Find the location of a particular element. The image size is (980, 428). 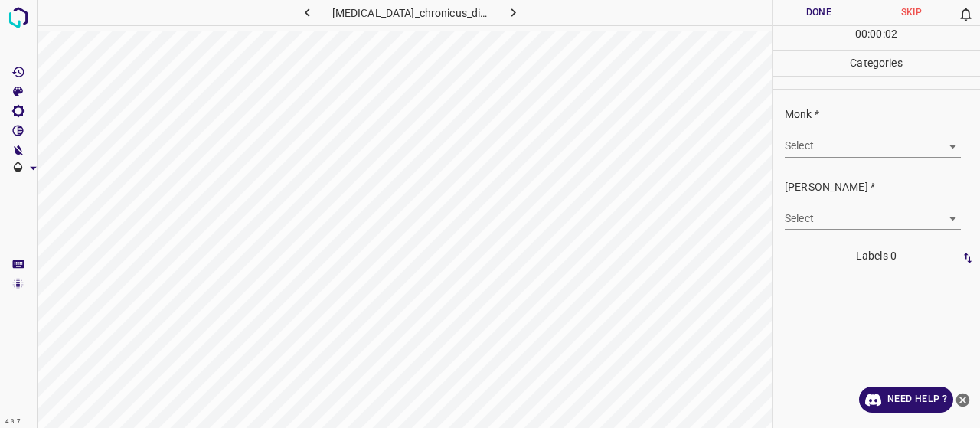

p: Monk * is located at coordinates (882, 114).